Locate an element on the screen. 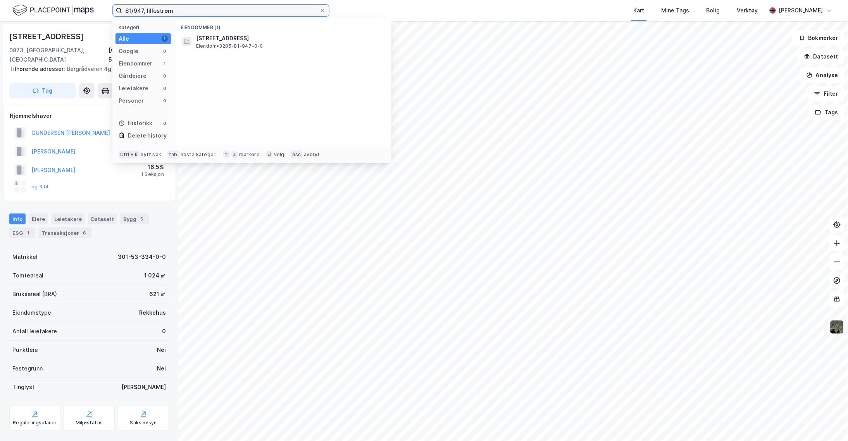  div: Kontrollprogram for chat is located at coordinates (829, 423).